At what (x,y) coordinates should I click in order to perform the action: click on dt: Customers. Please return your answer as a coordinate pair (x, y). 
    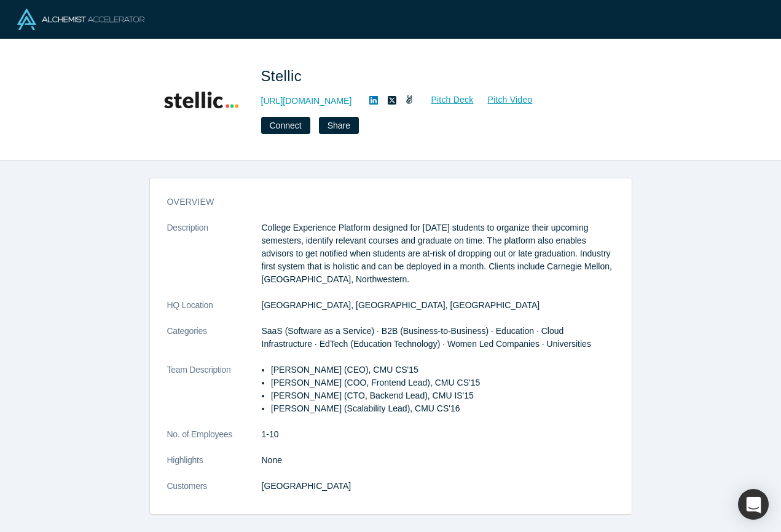
    Looking at the image, I should click on (214, 492).